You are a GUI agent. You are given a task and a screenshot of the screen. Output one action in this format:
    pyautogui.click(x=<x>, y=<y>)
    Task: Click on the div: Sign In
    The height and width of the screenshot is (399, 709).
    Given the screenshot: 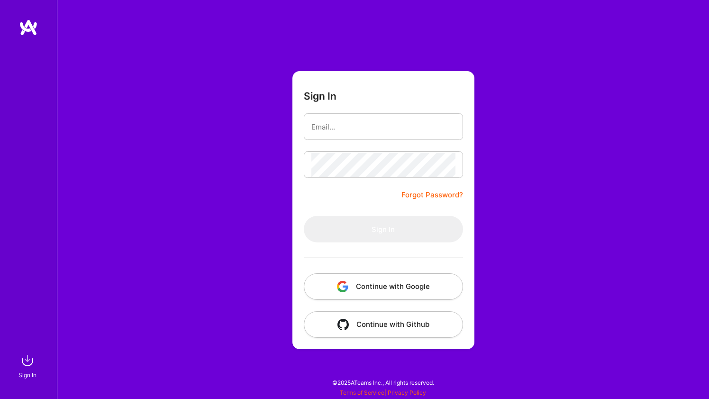 What is the action you would take?
    pyautogui.click(x=27, y=374)
    